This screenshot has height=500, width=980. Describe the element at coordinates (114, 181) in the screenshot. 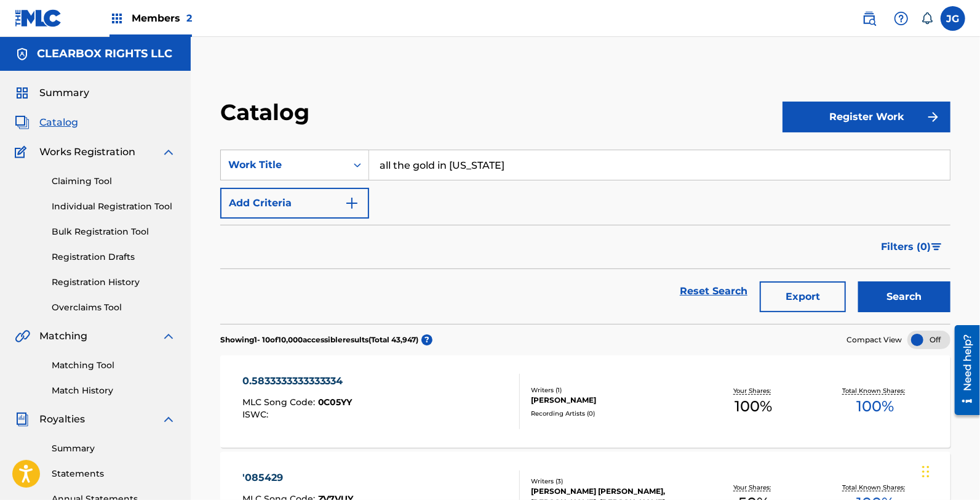

I see `a: Claiming Tool` at that location.